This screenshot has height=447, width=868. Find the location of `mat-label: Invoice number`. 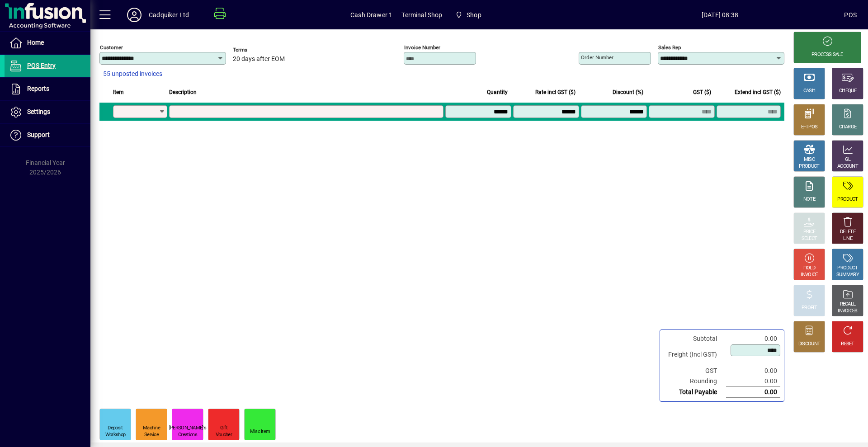

mat-label: Invoice number is located at coordinates (422, 48).